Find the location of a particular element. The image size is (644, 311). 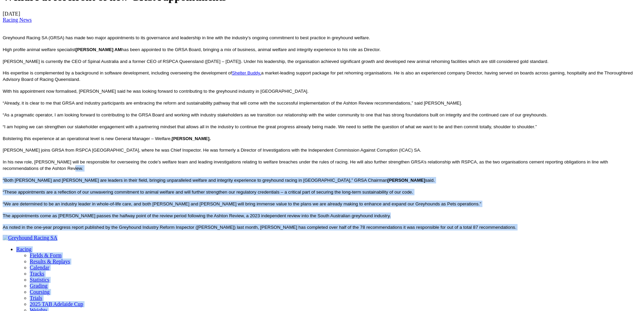

a: Results & Replays is located at coordinates (50, 261).